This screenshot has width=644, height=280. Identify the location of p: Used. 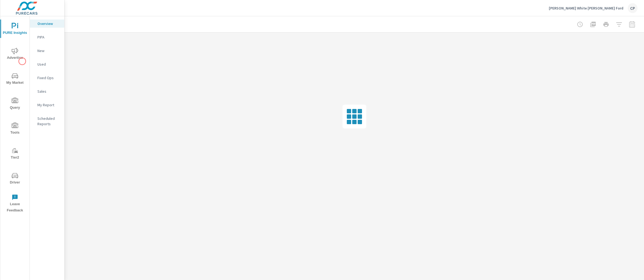
(49, 64).